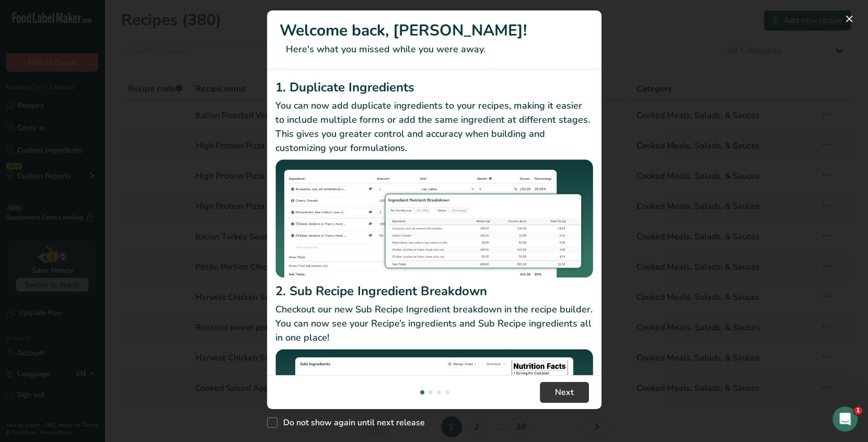 The width and height of the screenshot is (868, 442). What do you see at coordinates (564, 392) in the screenshot?
I see `span: Next` at bounding box center [564, 392].